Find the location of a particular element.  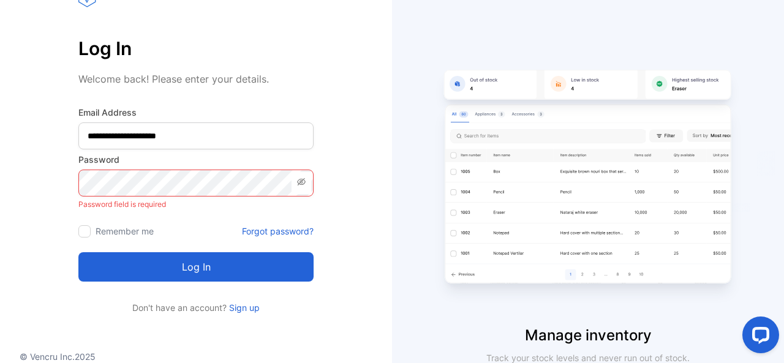

label: Email Address is located at coordinates (196, 112).